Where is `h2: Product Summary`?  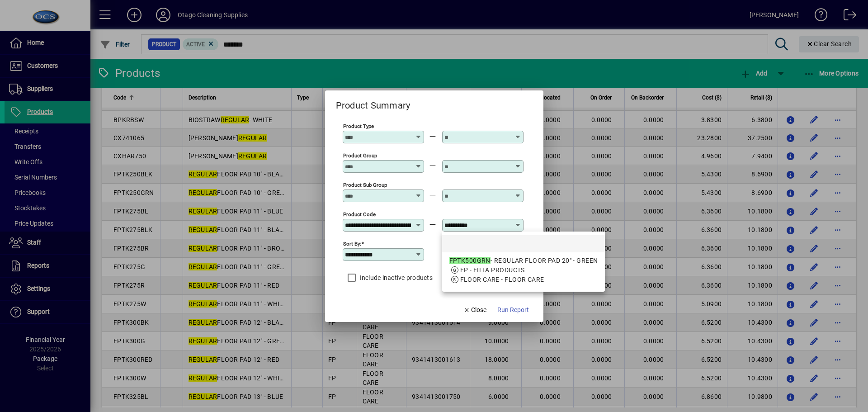
h2: Product Summary is located at coordinates (373, 101).